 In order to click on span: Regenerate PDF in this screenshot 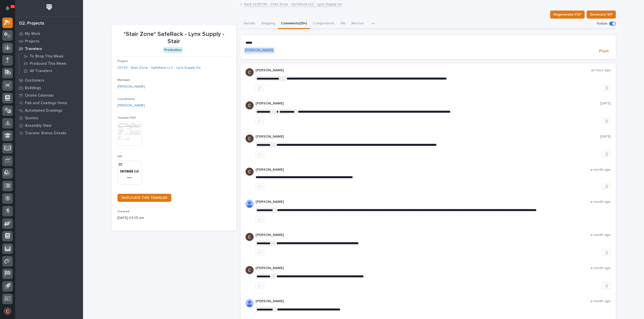, I will do `click(567, 15)`.